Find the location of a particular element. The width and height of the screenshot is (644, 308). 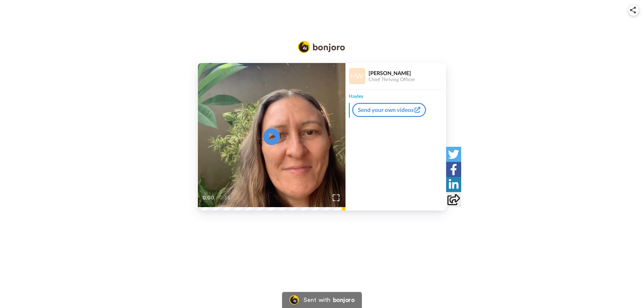

div: Chief Thriving Officer is located at coordinates (407, 79).